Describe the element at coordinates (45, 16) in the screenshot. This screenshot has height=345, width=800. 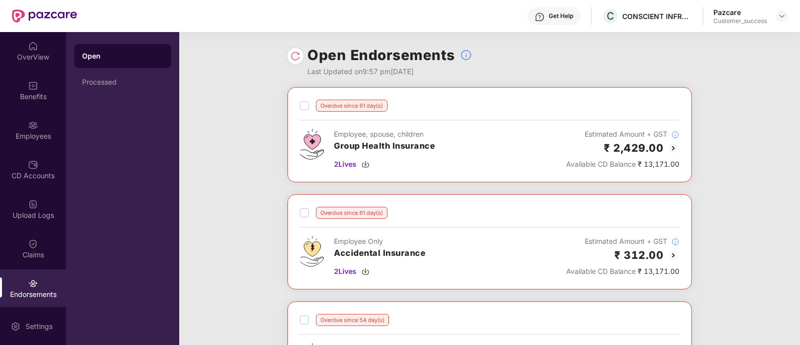
I see `img: New Pazcare Logo` at that location.